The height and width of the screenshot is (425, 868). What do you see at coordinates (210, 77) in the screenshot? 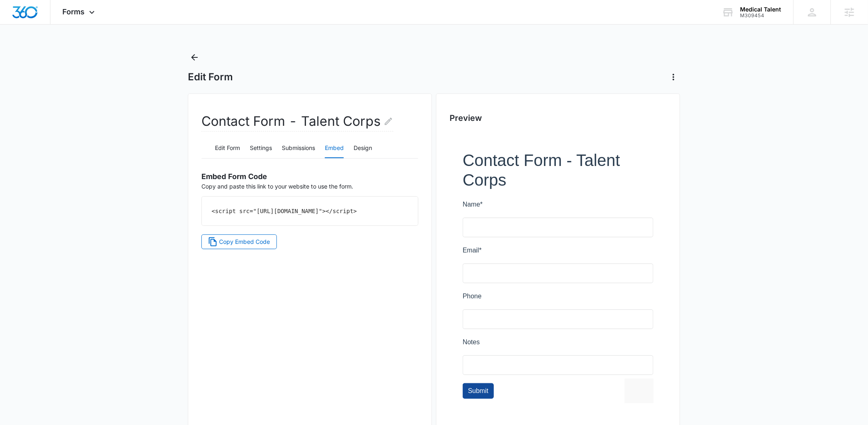
I see `h1: Edit Form` at bounding box center [210, 77].